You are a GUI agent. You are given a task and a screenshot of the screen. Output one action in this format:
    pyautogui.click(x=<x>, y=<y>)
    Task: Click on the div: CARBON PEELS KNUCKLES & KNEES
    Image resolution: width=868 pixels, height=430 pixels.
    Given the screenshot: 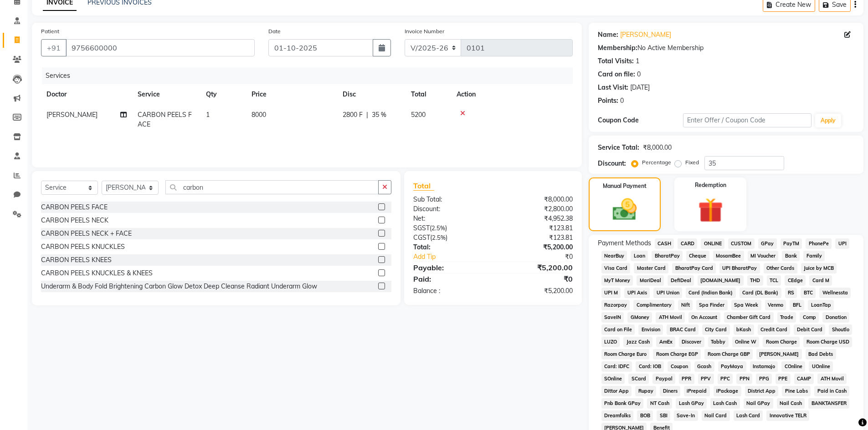 What is the action you would take?
    pyautogui.click(x=96, y=273)
    